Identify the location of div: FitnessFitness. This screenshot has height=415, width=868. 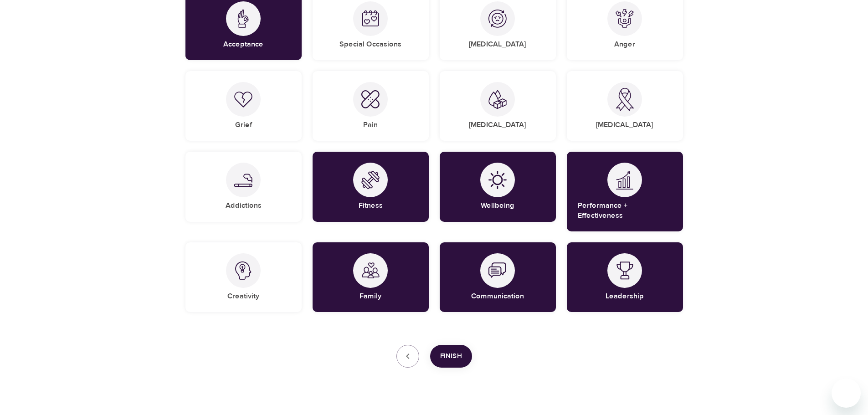
(370, 187).